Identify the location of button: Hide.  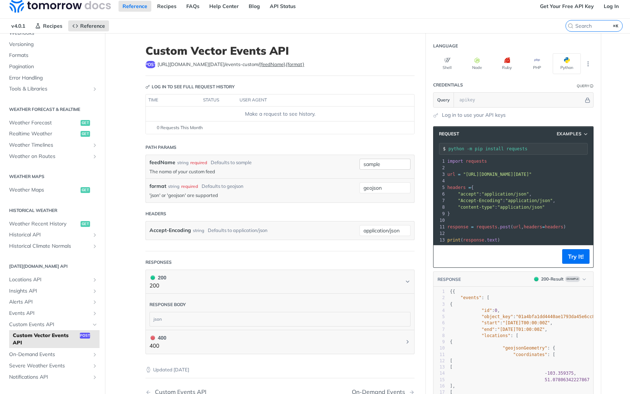
(587, 100).